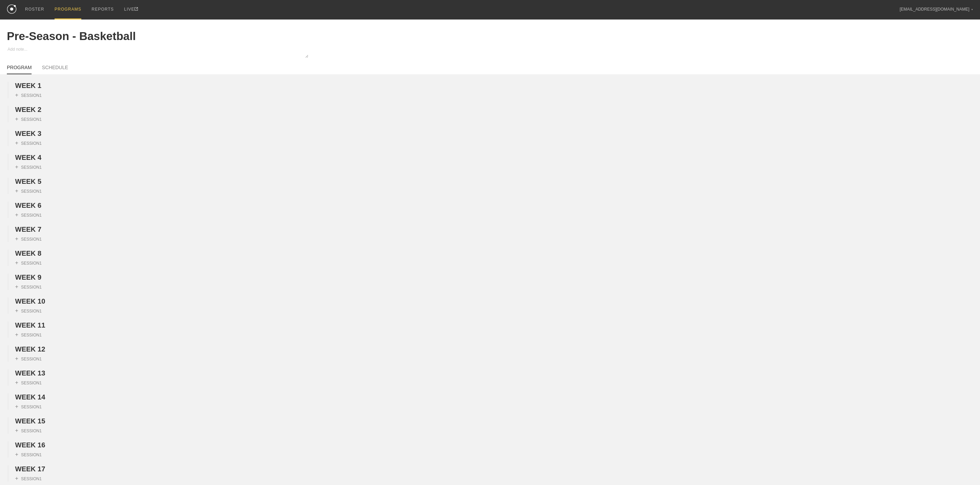 This screenshot has height=485, width=980. Describe the element at coordinates (28, 230) in the screenshot. I see `span: WEEK 7` at that location.